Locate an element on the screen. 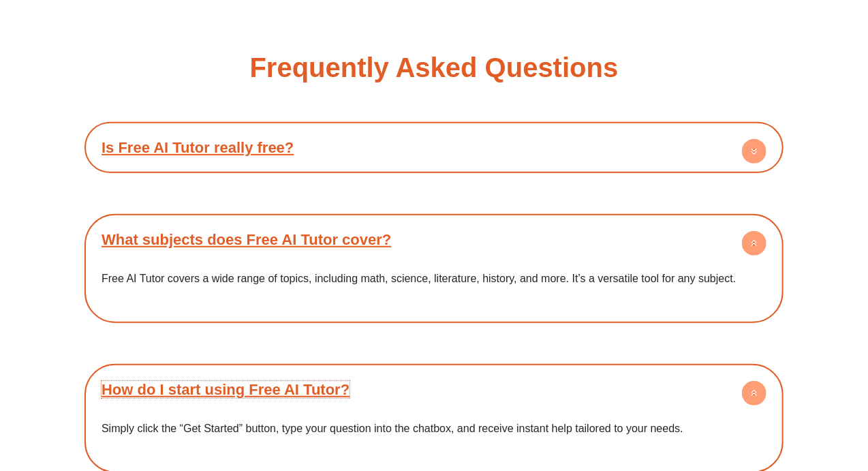 This screenshot has width=868, height=471. a: What subjects does Free AI Tutor cover? is located at coordinates (246, 239).